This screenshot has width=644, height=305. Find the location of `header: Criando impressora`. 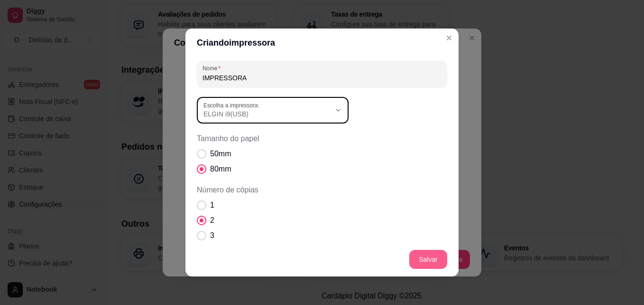

header: Criando impressora is located at coordinates (322, 43).